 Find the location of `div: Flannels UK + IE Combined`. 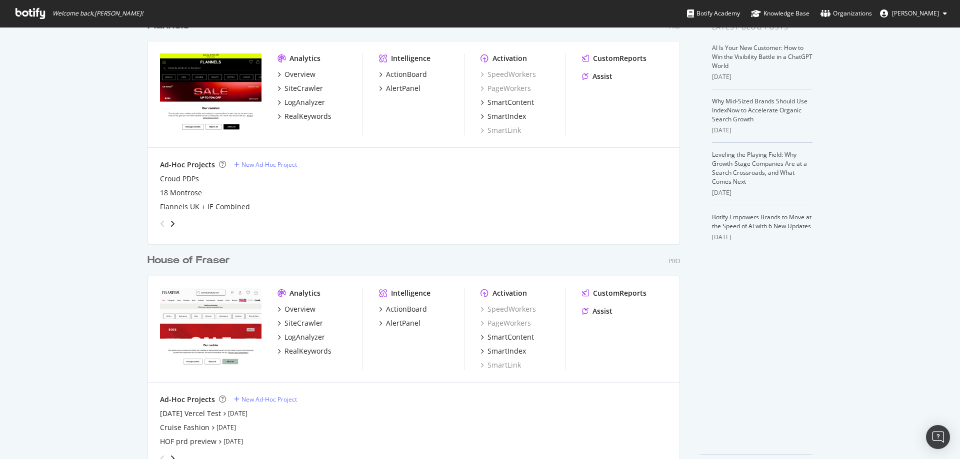

div: Flannels UK + IE Combined is located at coordinates (205, 207).